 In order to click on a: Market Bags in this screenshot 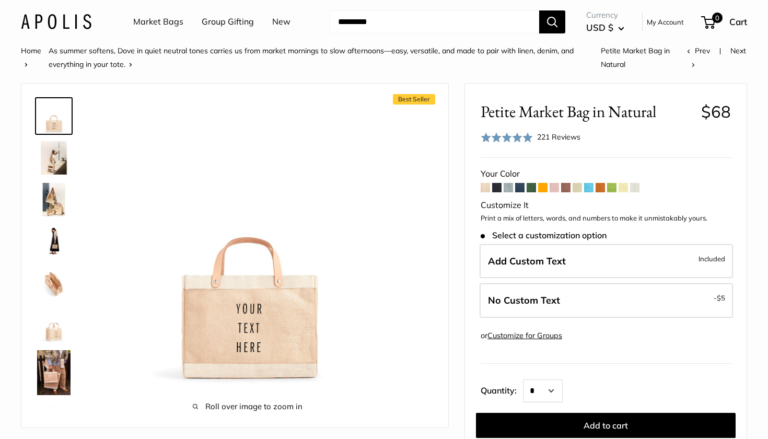, I will do `click(158, 22)`.